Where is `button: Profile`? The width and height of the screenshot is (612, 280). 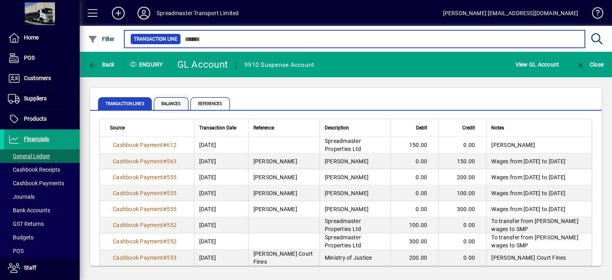
button: Profile is located at coordinates (144, 13).